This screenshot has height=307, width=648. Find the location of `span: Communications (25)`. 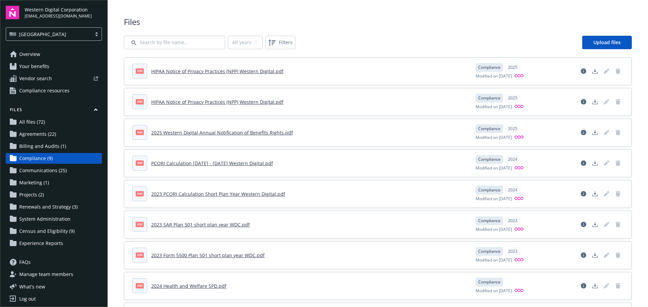

span: Communications (25) is located at coordinates (43, 171).